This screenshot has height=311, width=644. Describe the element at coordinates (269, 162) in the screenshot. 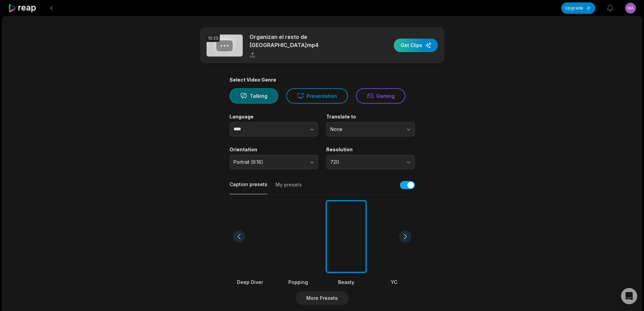

I see `span: Portrait (9:16)` at that location.